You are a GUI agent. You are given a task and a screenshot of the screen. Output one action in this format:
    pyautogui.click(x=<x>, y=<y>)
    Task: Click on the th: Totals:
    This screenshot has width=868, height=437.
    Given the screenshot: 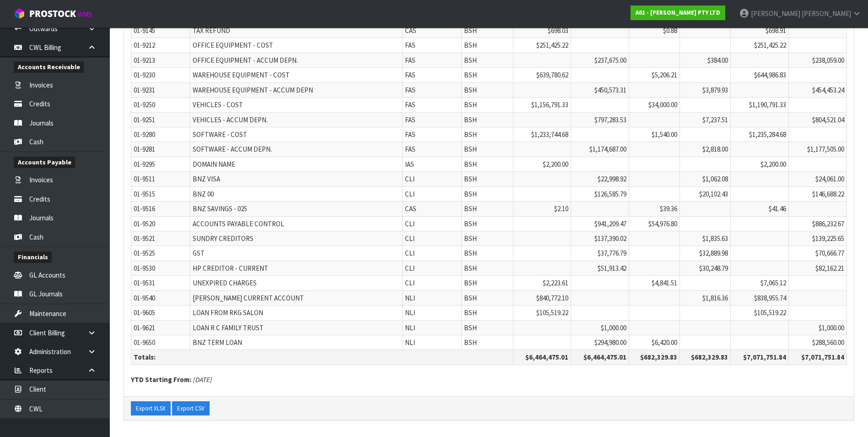 What is the action you would take?
    pyautogui.click(x=322, y=357)
    